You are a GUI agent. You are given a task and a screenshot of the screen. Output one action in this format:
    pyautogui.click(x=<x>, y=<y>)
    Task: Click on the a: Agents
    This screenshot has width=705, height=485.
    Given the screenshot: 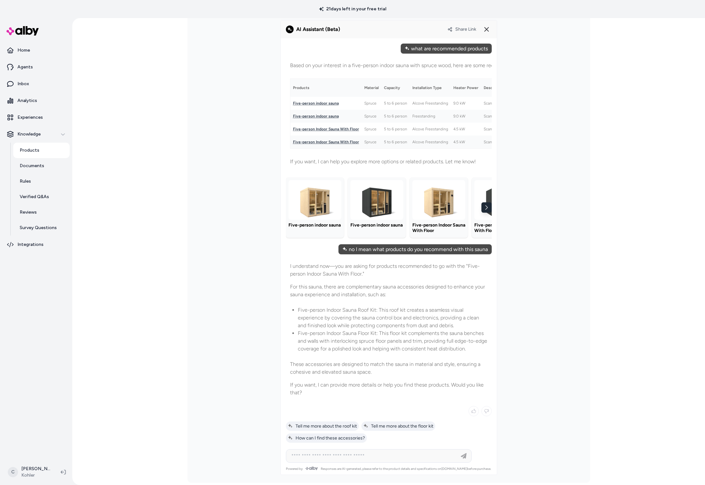 What is the action you would take?
    pyautogui.click(x=36, y=67)
    